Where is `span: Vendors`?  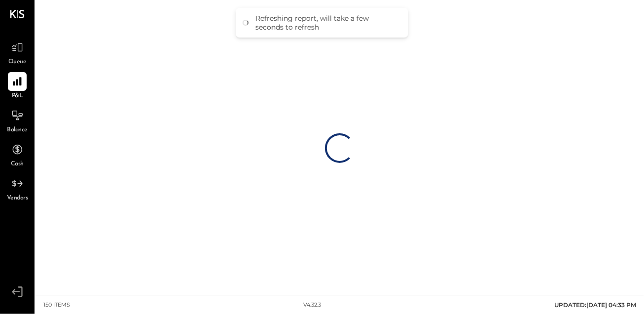 span: Vendors is located at coordinates (17, 198).